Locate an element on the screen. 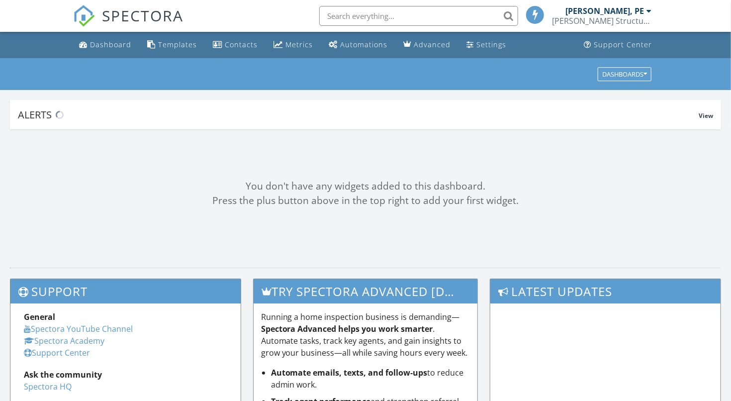  div: Settings is located at coordinates (492, 44).